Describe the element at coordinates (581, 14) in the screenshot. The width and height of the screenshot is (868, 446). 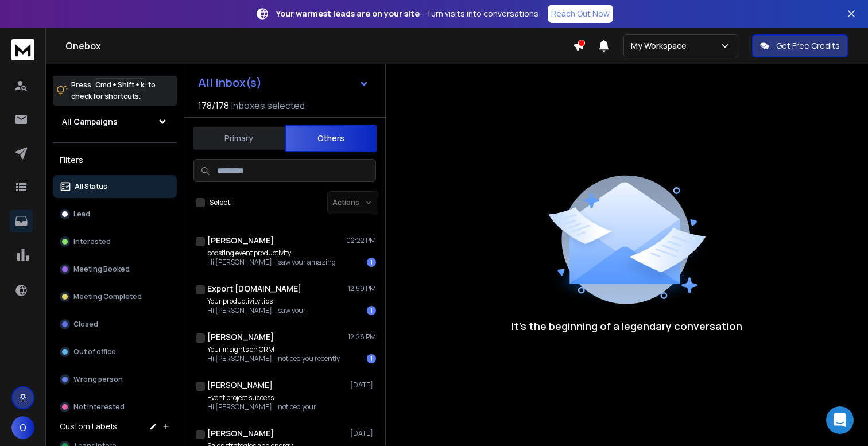
I see `a: Reach Out Now` at that location.